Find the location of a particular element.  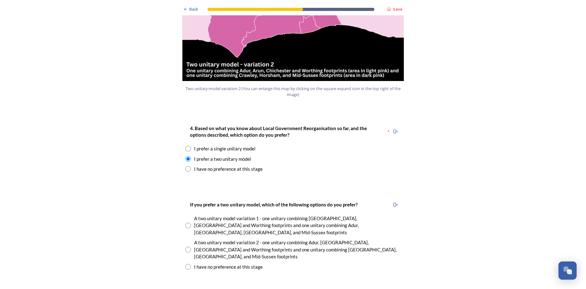

strong: Save is located at coordinates (397, 9).